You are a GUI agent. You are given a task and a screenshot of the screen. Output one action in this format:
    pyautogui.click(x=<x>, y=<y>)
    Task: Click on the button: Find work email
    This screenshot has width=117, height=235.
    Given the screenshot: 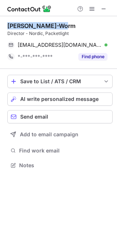 What is the action you would take?
    pyautogui.click(x=60, y=150)
    